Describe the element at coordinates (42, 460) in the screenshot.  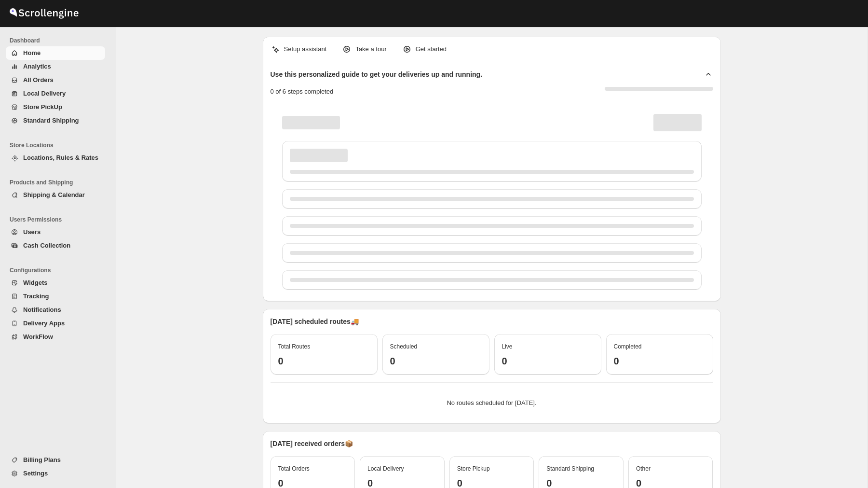
I see `span: Billing Plans` at that location.